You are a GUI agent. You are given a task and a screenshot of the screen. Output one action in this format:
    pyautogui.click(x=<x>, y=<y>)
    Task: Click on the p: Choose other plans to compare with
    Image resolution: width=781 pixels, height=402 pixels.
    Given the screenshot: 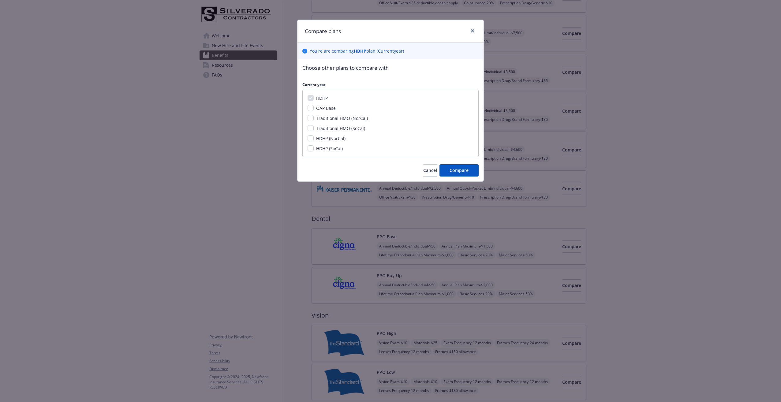 What is the action you would take?
    pyautogui.click(x=391, y=68)
    